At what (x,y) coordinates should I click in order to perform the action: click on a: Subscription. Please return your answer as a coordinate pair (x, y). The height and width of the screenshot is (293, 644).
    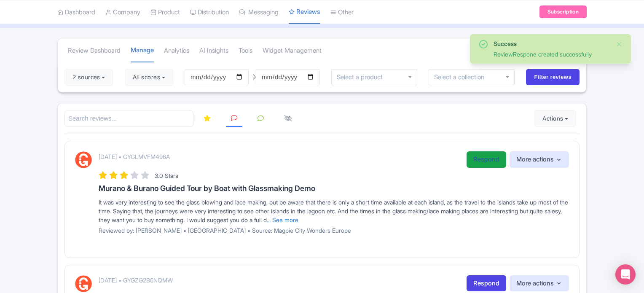
    Looking at the image, I should click on (563, 12).